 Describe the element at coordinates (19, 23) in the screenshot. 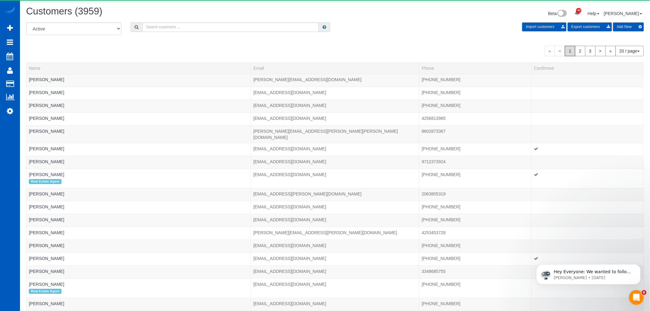

I see `img: Profile image for Ellie` at that location.